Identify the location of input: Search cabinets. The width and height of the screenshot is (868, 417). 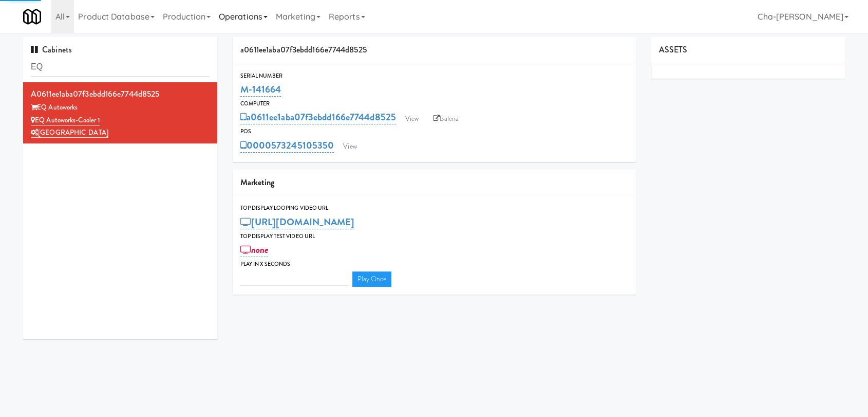
(120, 67).